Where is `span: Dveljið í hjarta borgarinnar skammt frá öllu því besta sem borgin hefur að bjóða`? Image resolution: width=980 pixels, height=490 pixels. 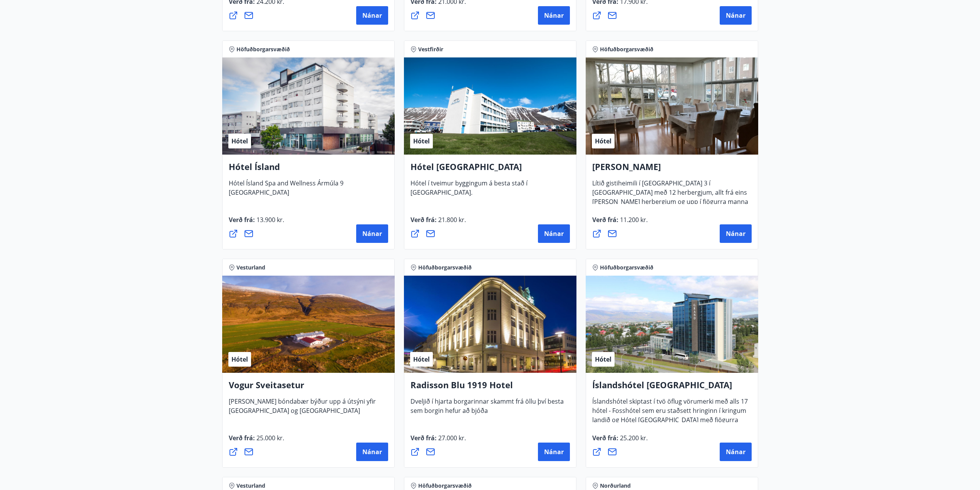 span: Dveljið í hjarta borgarinnar skammt frá öllu því besta sem borgin hefur að bjóða is located at coordinates (487, 409).